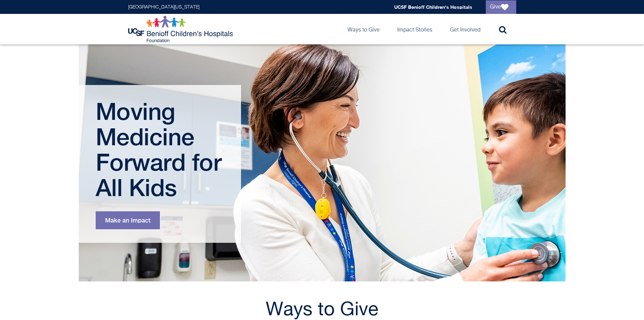  I want to click on img: Logo for UCSF Benioff Children's Hospitals Foundation, so click(182, 29).